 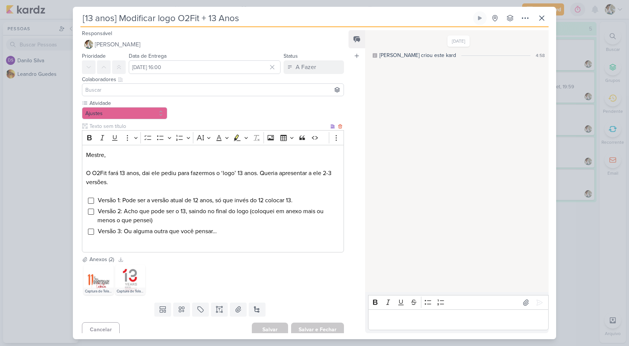 I want to click on div: 4:58, so click(x=541, y=56).